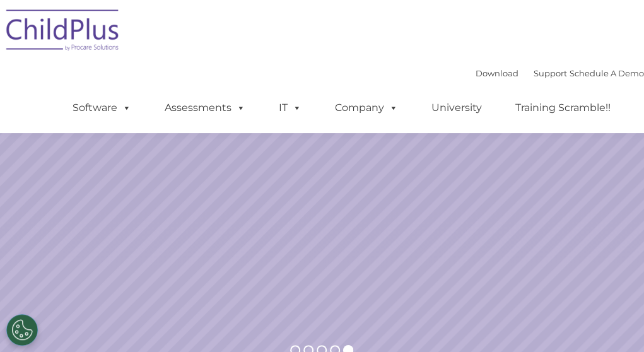  I want to click on a: Assessments, so click(205, 108).